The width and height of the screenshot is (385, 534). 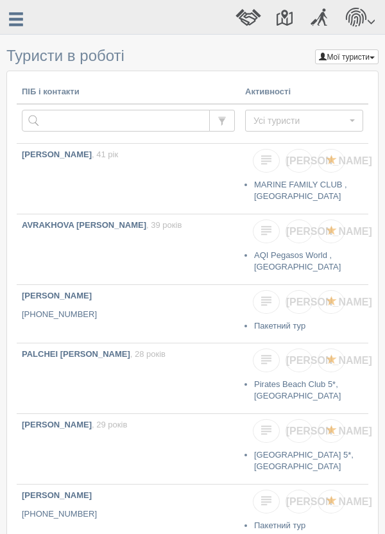 What do you see at coordinates (116, 121) in the screenshot?
I see `input: Пошук за ПІБ, паспортом або контактами` at bounding box center [116, 121].